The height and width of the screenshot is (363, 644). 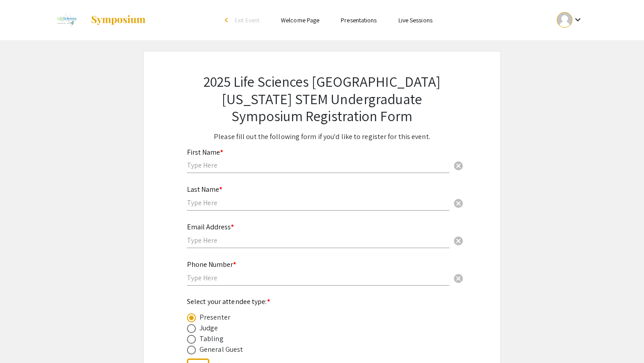 I want to click on a: Presentations, so click(x=359, y=20).